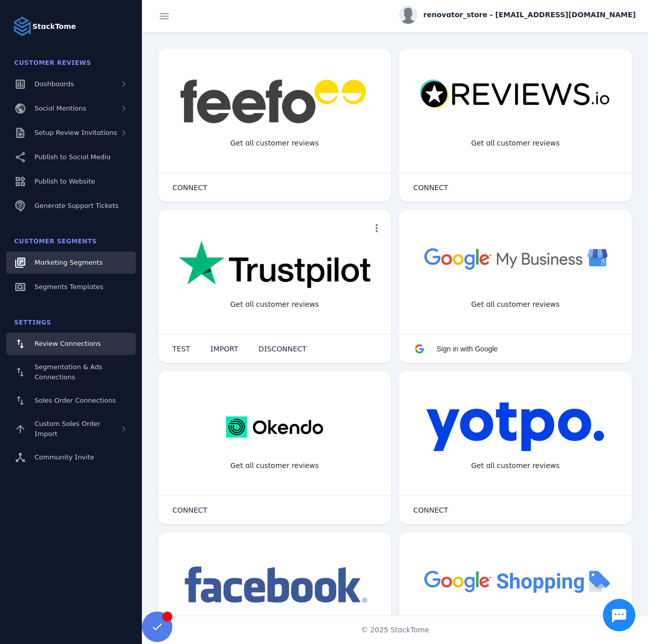 This screenshot has height=644, width=648. Describe the element at coordinates (60, 108) in the screenshot. I see `span: Social Mentions` at that location.